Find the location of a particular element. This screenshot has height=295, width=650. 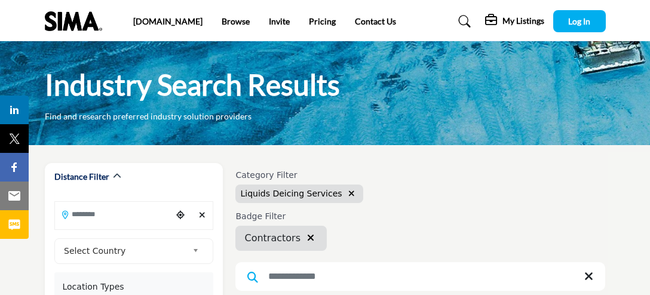

button: Log In is located at coordinates (580, 21).